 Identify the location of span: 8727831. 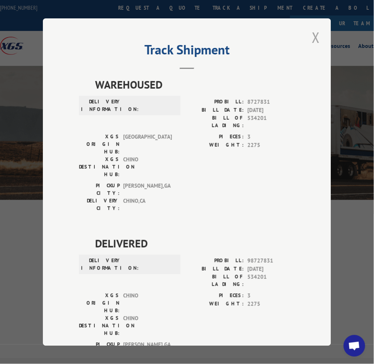
(271, 102).